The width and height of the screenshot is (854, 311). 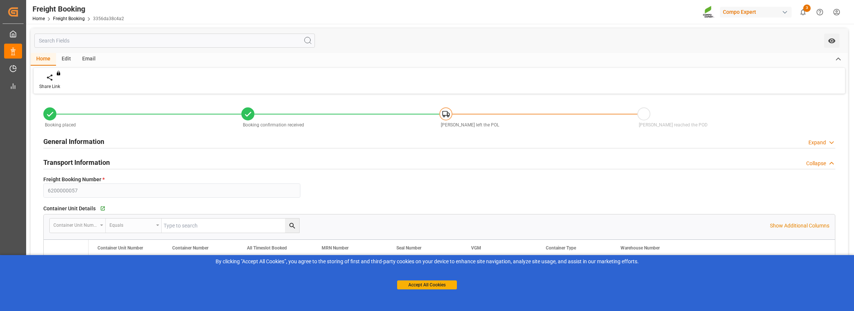 I want to click on div: By clicking "Accept All Cookies”, you agree to the storing of first and third-party cookies on yo..., so click(x=427, y=262).